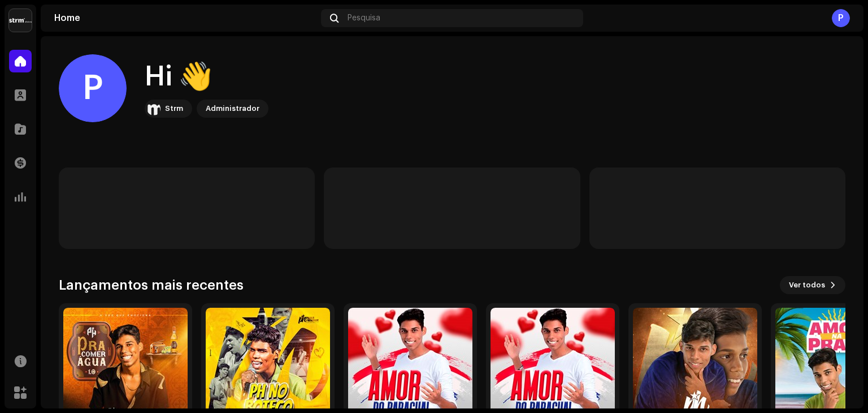 The height and width of the screenshot is (413, 868). Describe the element at coordinates (185, 18) in the screenshot. I see `div: Home` at that location.